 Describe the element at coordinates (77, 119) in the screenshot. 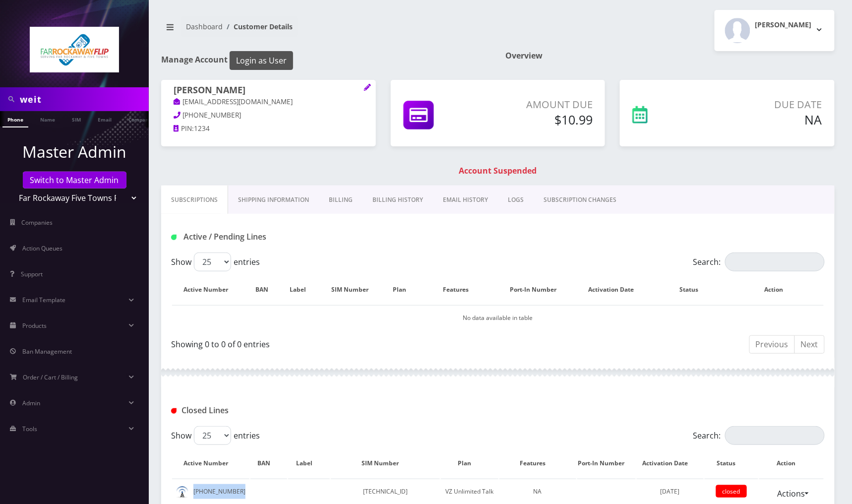

I see `a: SIM` at that location.